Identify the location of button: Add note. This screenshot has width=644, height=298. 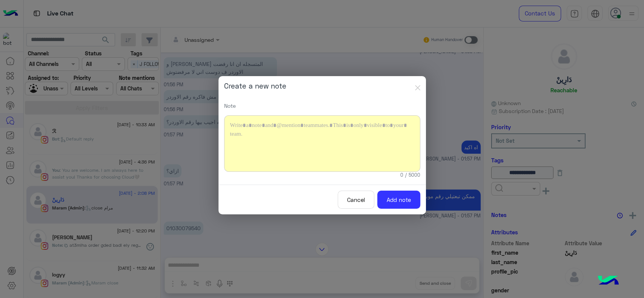
(399, 200).